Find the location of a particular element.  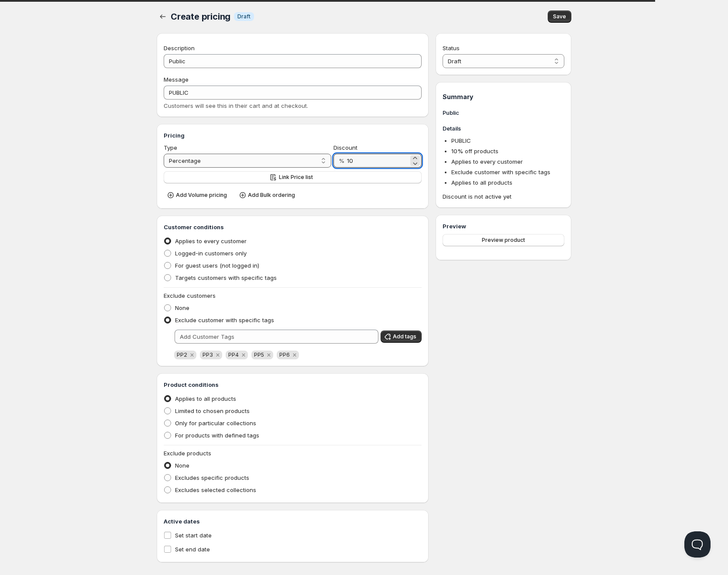

span: Draft is located at coordinates (244, 17).